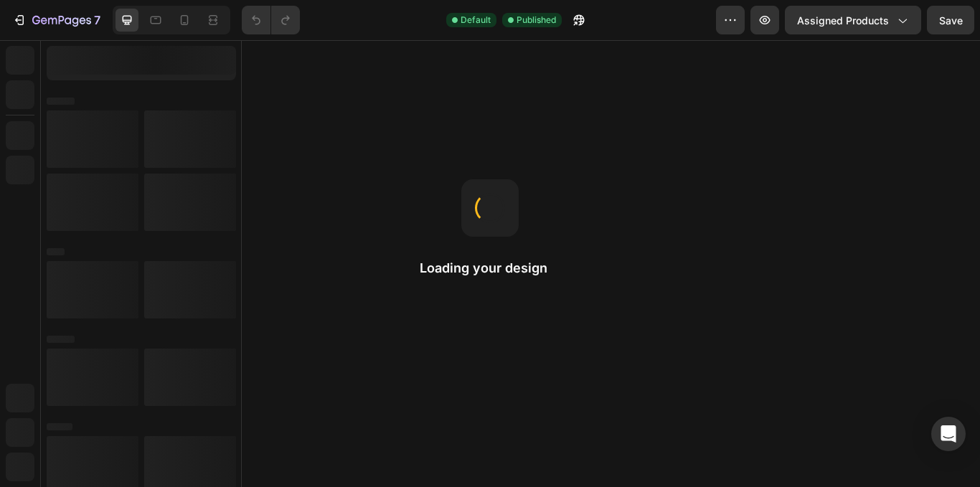 Image resolution: width=980 pixels, height=487 pixels. What do you see at coordinates (950, 20) in the screenshot?
I see `button: Save` at bounding box center [950, 20].